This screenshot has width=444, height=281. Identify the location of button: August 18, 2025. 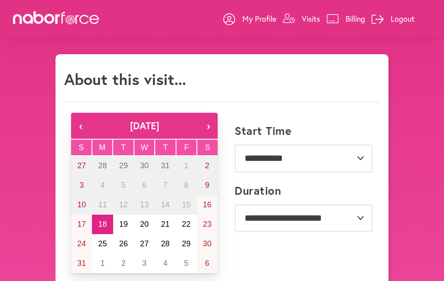
(102, 224).